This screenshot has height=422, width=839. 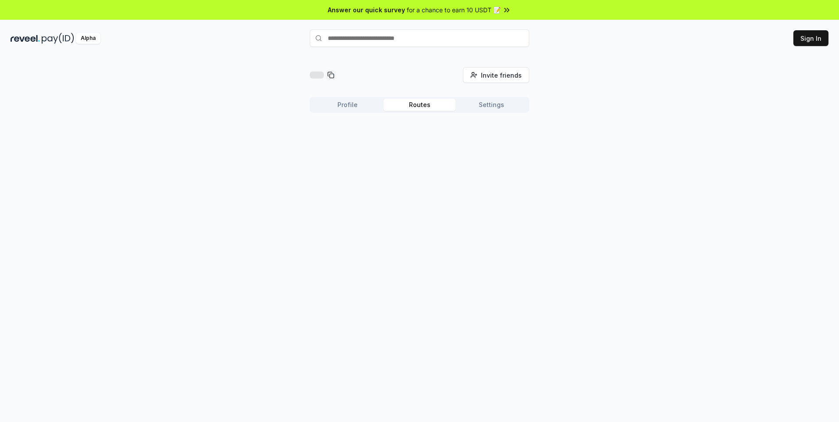 I want to click on button: Invite friends, so click(x=496, y=75).